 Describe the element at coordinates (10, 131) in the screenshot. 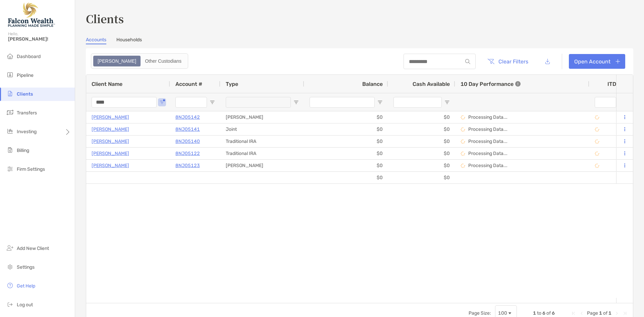

I see `img: investing icon` at that location.